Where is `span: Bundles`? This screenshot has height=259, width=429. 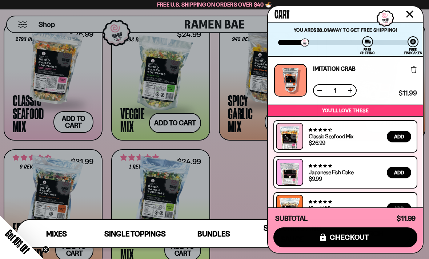
span: Bundles is located at coordinates (214, 234).